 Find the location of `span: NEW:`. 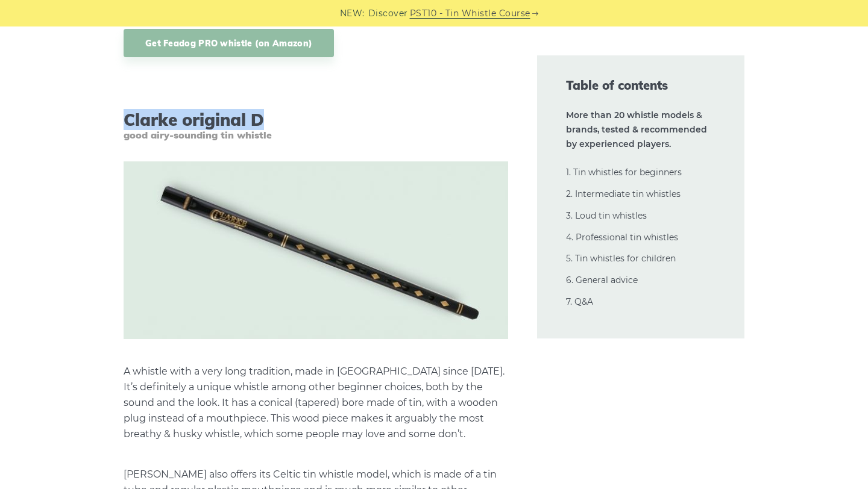

span: NEW: is located at coordinates (352, 13).